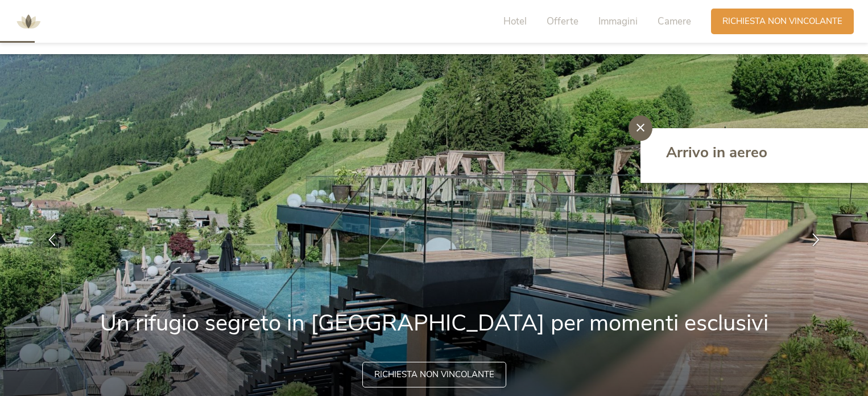  What do you see at coordinates (617, 21) in the screenshot?
I see `span: Immagini` at bounding box center [617, 21].